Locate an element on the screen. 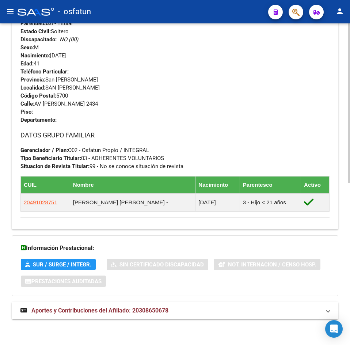  span: Soltero is located at coordinates (45, 31).